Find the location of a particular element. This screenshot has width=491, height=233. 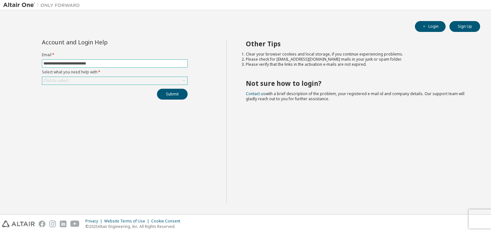

label: Email is located at coordinates (115, 55).